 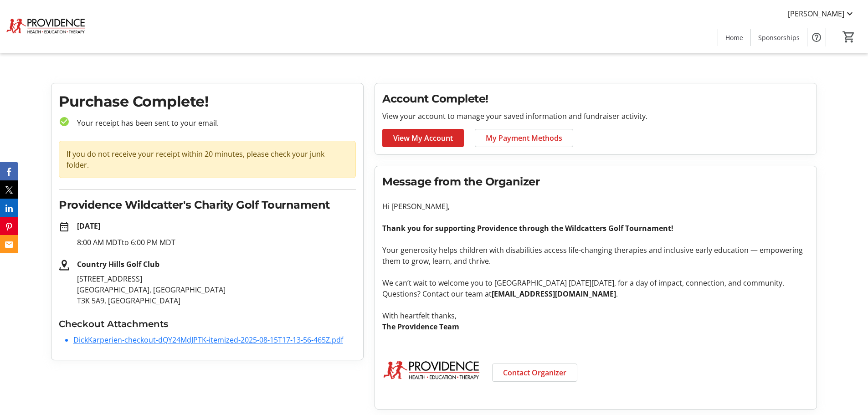 What do you see at coordinates (595, 256) in the screenshot?
I see `p: Your generosity helps children with disabilities access life-changing therapies and inclusive ear...` at bounding box center [595, 256].